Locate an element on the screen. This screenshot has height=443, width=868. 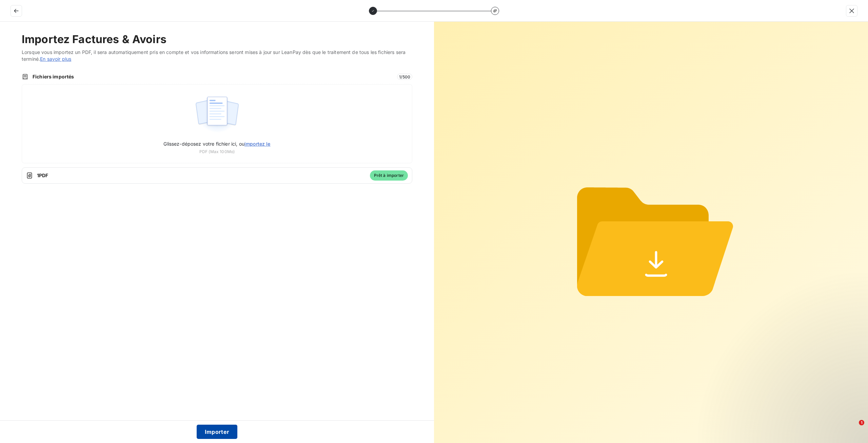
span: 1 / 500 is located at coordinates (405, 76).